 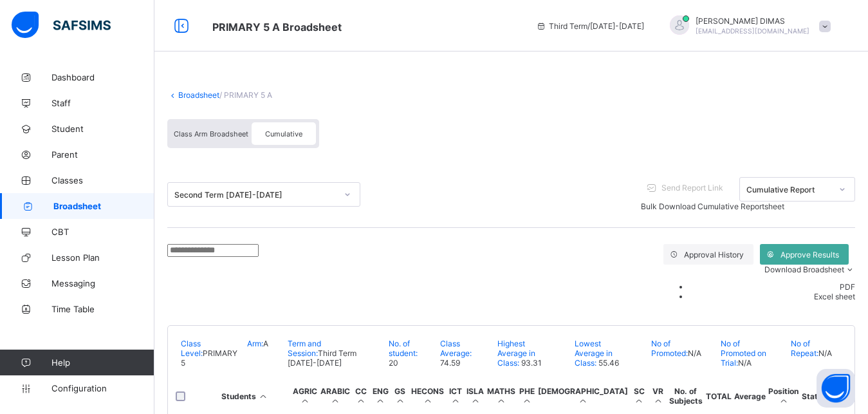 What do you see at coordinates (805, 269) in the screenshot?
I see `span: Download Broadsheet` at bounding box center [805, 269].